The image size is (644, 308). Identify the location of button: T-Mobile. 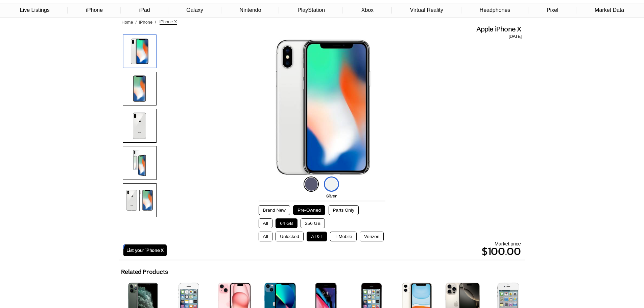
(343, 236).